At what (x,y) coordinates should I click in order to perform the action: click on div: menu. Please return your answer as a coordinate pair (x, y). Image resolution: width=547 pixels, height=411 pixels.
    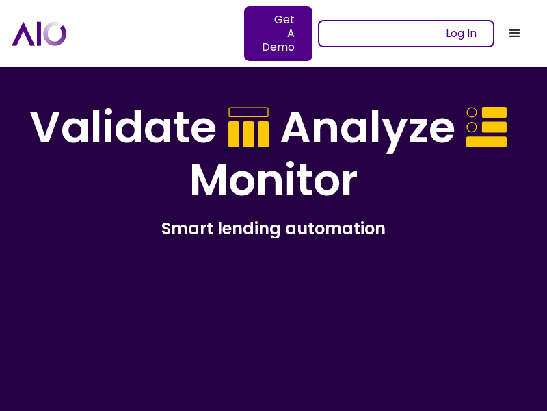
    Looking at the image, I should click on (515, 34).